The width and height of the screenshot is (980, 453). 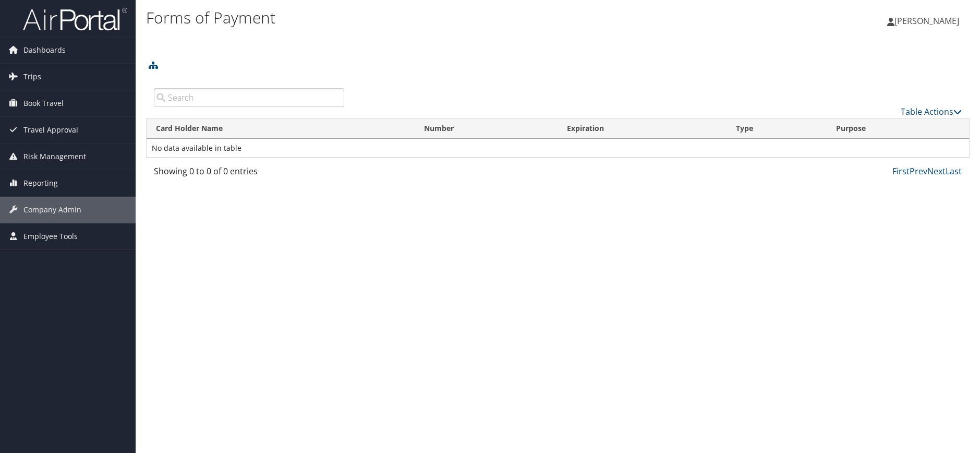 What do you see at coordinates (901, 171) in the screenshot?
I see `a: First` at bounding box center [901, 171].